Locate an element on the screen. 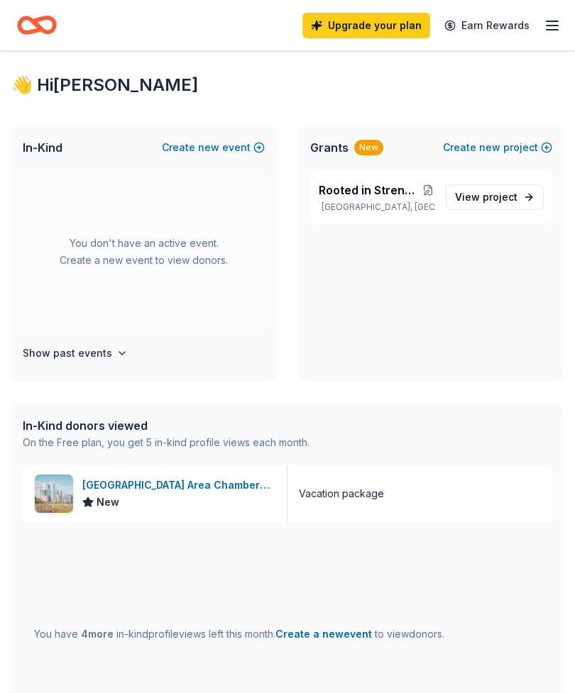 The height and width of the screenshot is (693, 575). span: Rooted in Strength, Blossoming in Peace is located at coordinates (370, 190).